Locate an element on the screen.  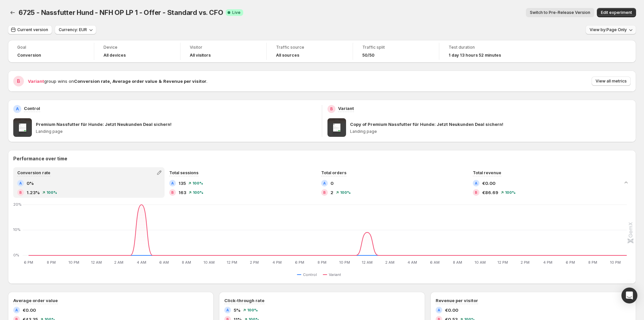
span: Total sessions is located at coordinates (184, 173).